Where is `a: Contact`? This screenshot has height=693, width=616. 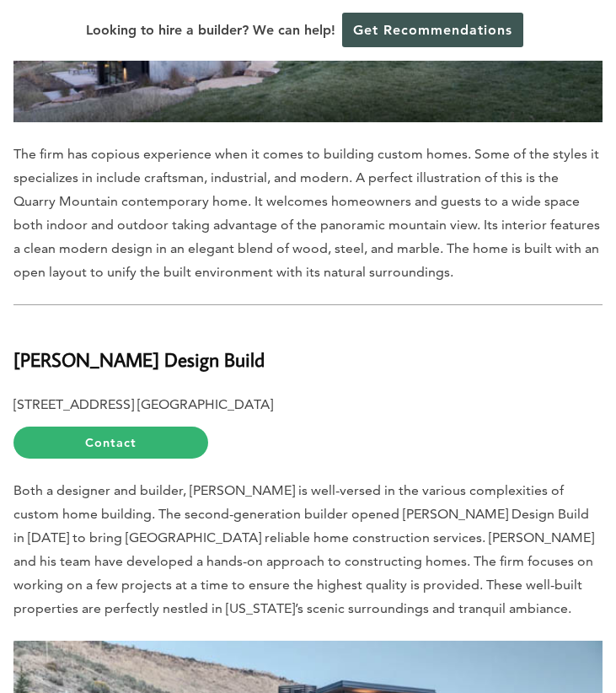
a: Contact is located at coordinates (110, 443).